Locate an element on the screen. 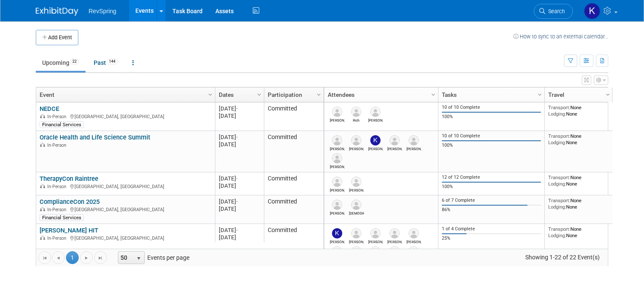 This screenshot has width=644, height=302. span: Go to the next page is located at coordinates (86, 258).